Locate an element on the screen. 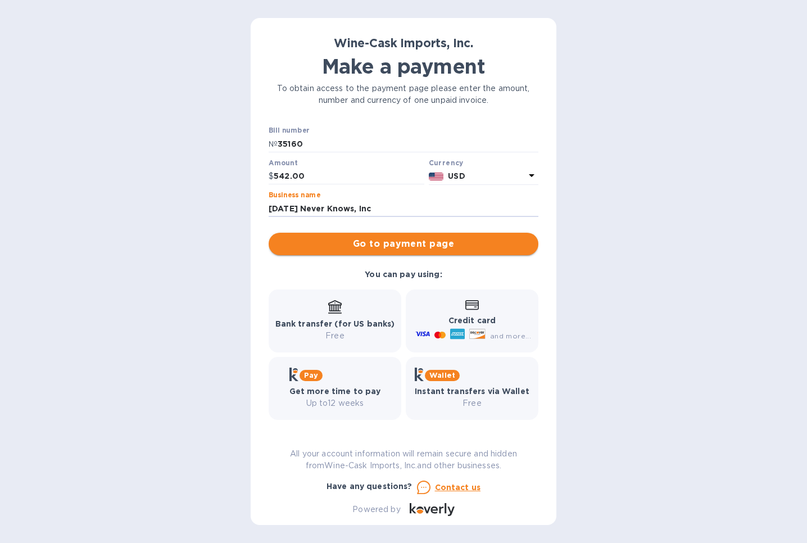 The width and height of the screenshot is (807, 543). b: Pay is located at coordinates (311, 375).